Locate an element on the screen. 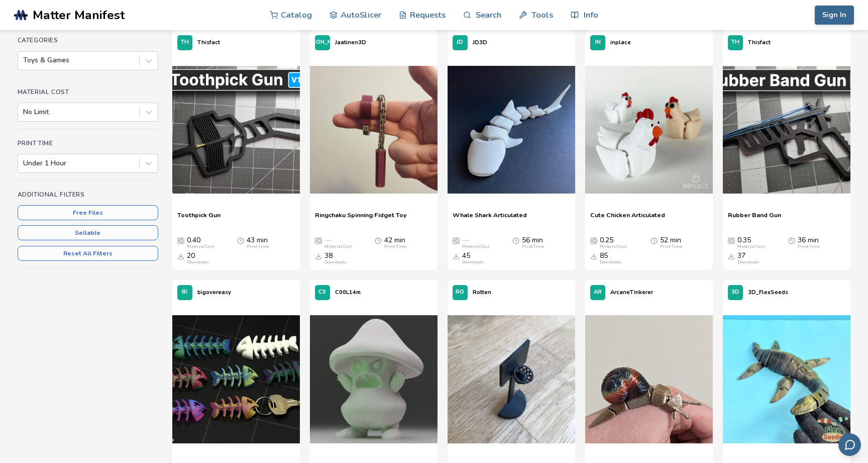  p: inplace is located at coordinates (621, 43).